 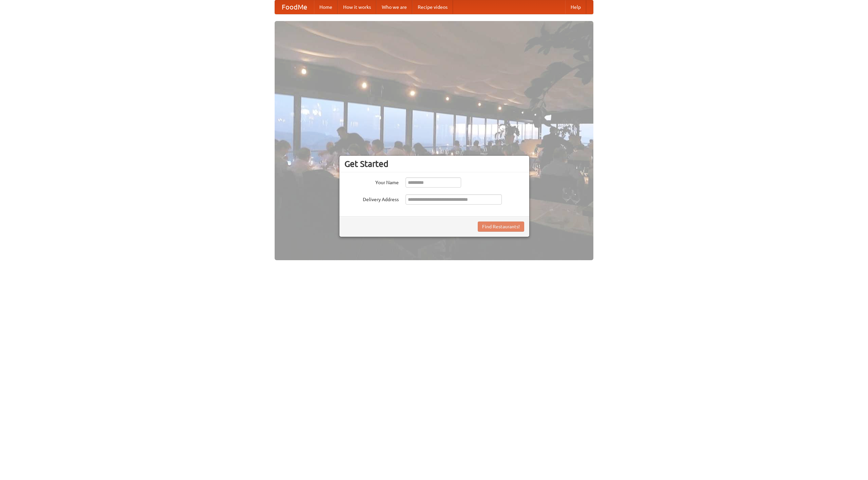 What do you see at coordinates (294, 7) in the screenshot?
I see `a: FoodMe` at bounding box center [294, 7].